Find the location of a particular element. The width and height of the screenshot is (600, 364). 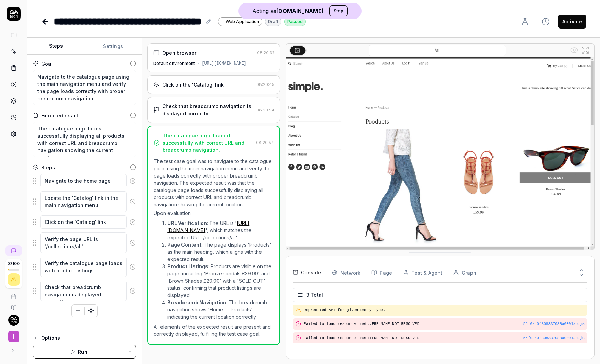

time: 08:20:45 is located at coordinates (265, 84).